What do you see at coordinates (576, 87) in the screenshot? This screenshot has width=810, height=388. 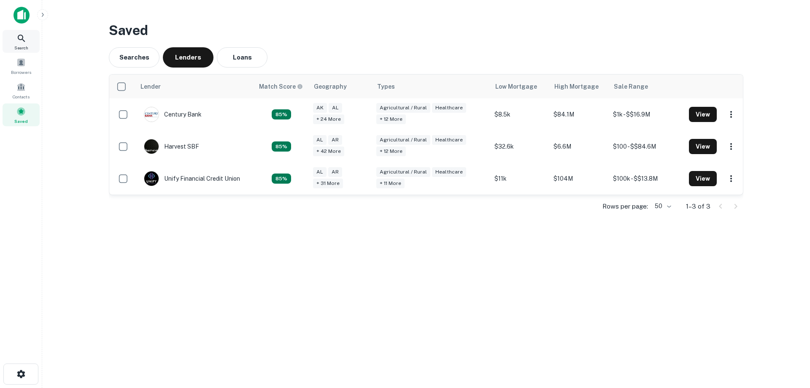 I see `div: High Mortgage` at bounding box center [576, 87].